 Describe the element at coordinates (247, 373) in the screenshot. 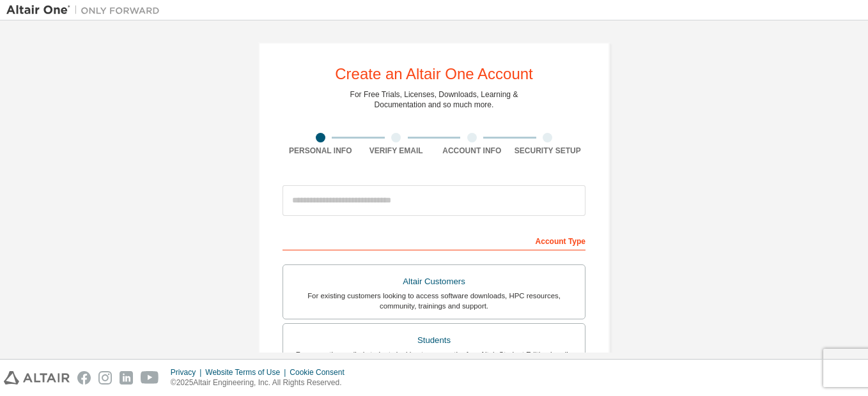

I see `div: Website Terms of Use` at that location.